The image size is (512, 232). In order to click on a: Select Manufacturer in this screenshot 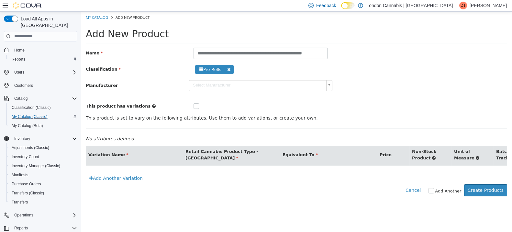, I will do `click(180, 74)`.